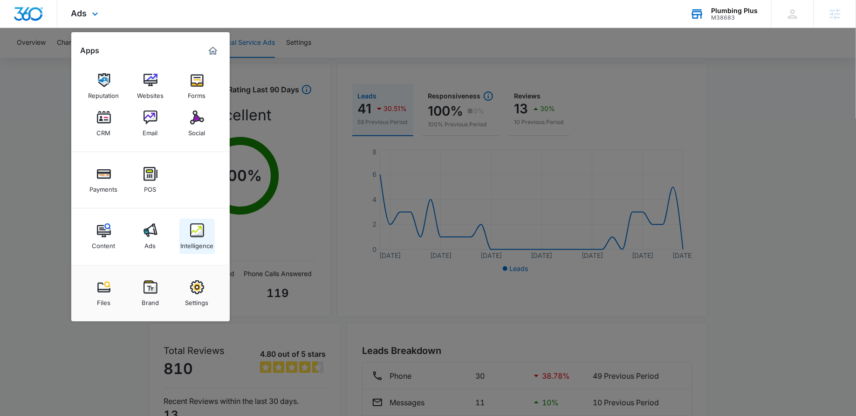  I want to click on div: account name, so click(734, 11).